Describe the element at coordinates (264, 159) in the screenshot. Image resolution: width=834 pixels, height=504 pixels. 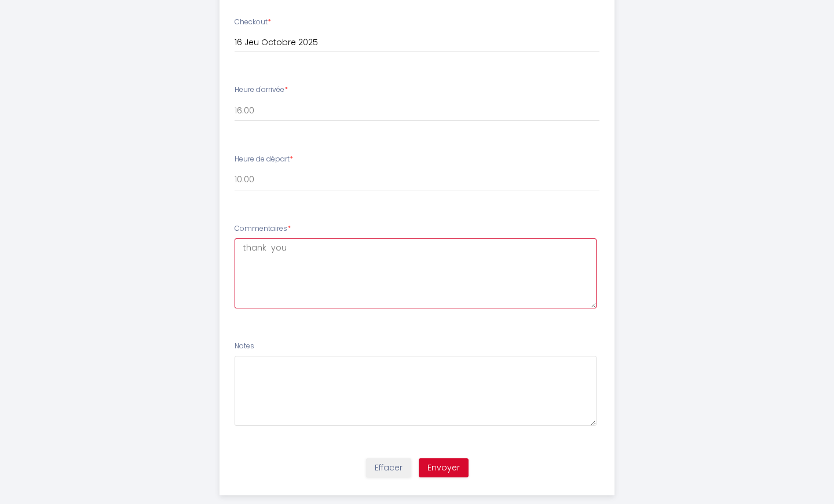
I see `label: Heure de départ` at that location.